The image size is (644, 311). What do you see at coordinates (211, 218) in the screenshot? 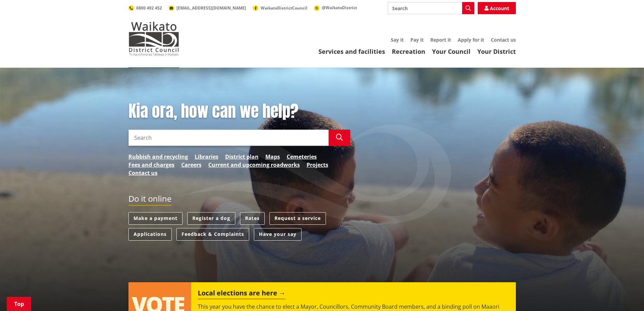
I see `a: Register a dog` at bounding box center [211, 218].